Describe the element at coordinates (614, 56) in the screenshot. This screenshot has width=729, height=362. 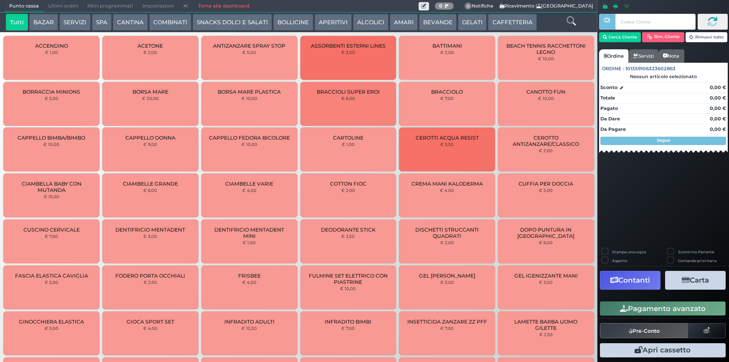
I see `a: Ordine` at that location.